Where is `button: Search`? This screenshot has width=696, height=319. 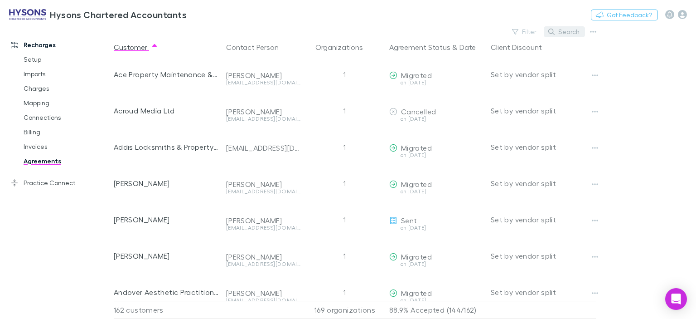 button: Search is located at coordinates (564, 32).